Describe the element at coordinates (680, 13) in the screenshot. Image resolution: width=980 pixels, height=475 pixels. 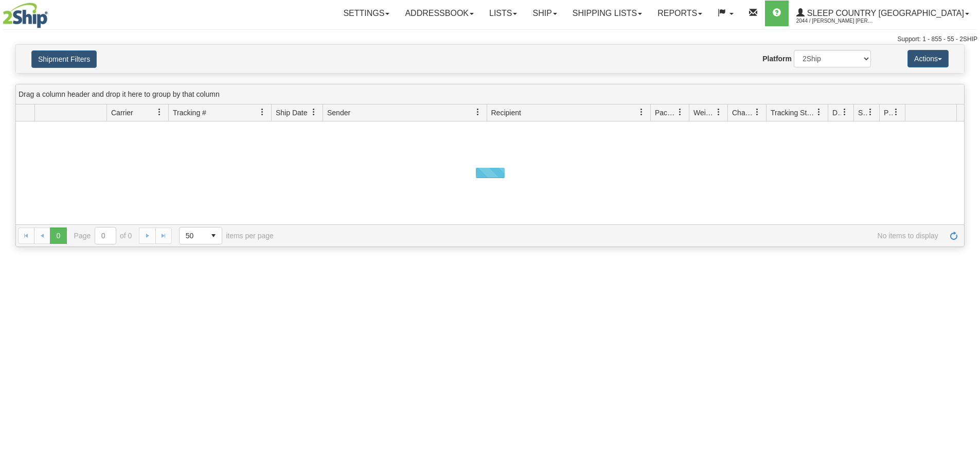
I see `a: Reports` at that location.